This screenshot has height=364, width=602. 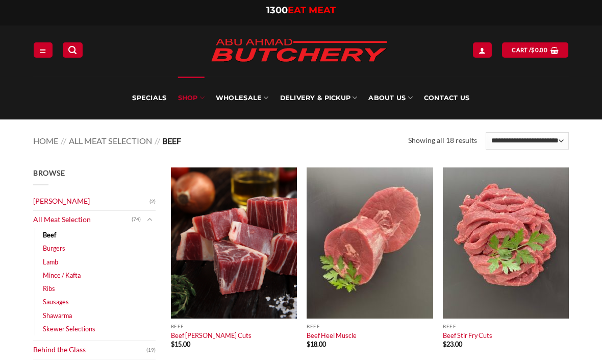 I want to click on a: My account, so click(x=482, y=49).